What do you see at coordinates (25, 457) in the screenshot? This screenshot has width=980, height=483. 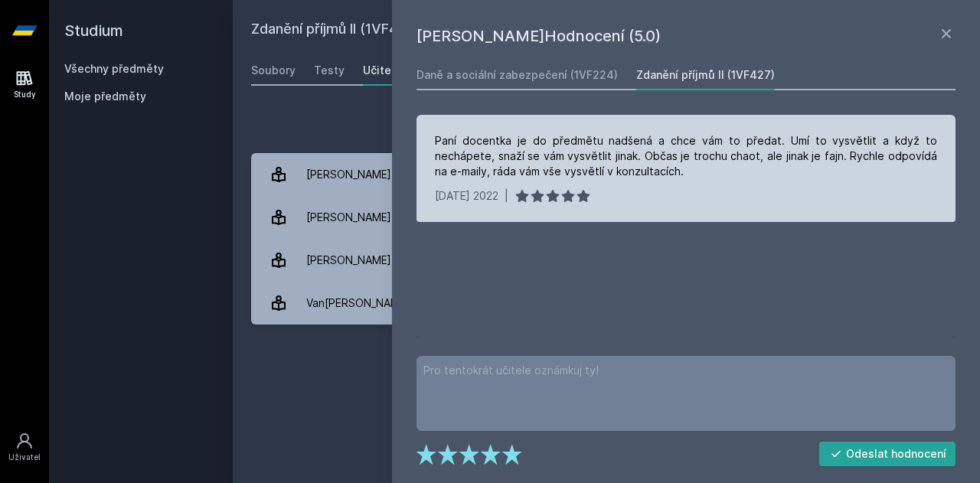 I see `div: Uživatel` at bounding box center [25, 457].